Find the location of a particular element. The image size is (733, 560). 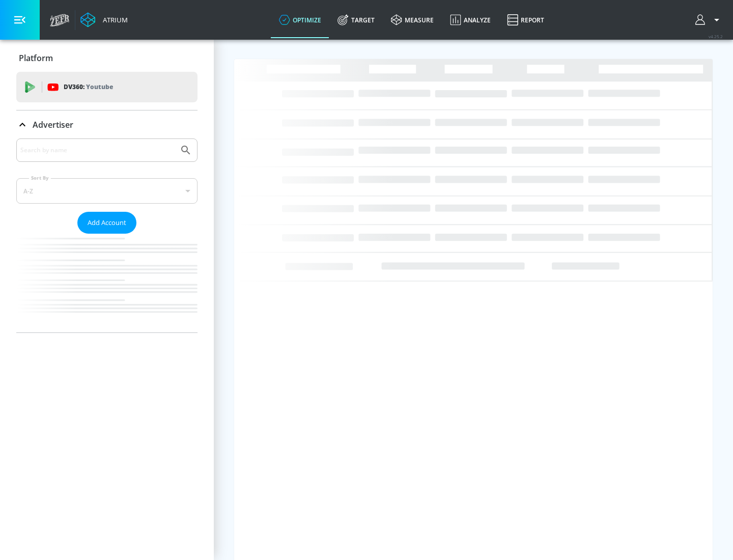

a: Analyze is located at coordinates (471, 19).